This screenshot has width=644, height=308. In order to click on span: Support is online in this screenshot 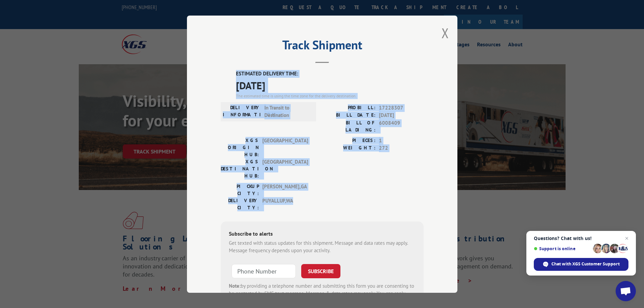, I will do `click(562, 248)`.